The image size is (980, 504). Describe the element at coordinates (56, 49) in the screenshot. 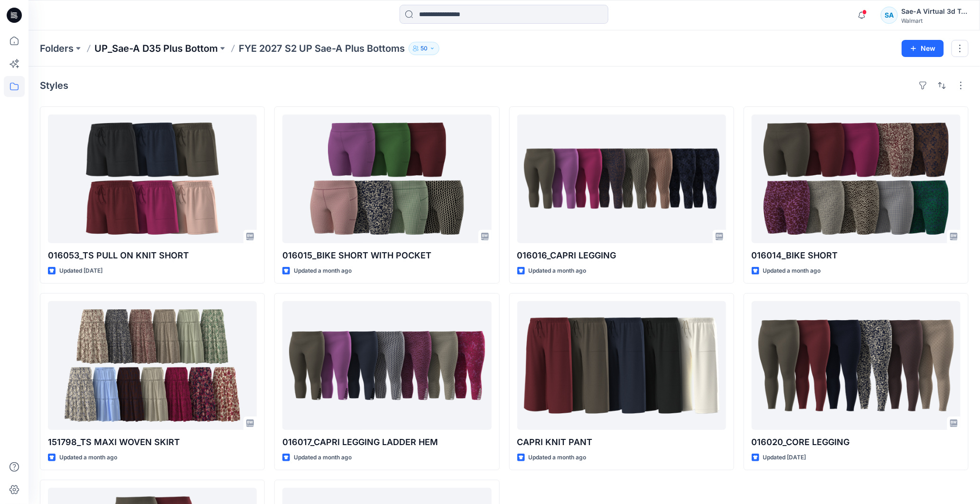

I see `p: Folders` at that location.